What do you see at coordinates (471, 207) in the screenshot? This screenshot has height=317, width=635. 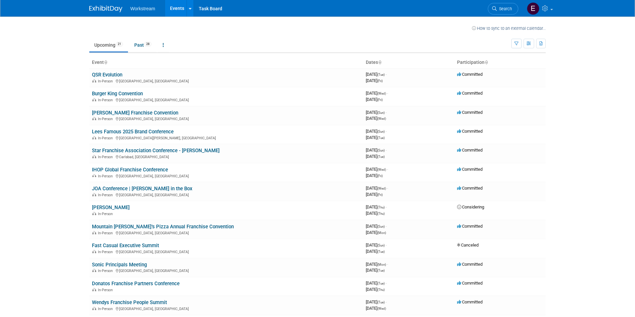 I see `span: Considering` at bounding box center [471, 207].